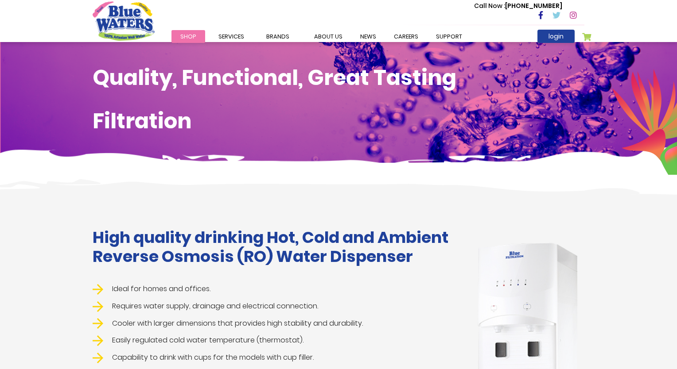  Describe the element at coordinates (338, 121) in the screenshot. I see `h1: Filtration` at that location.